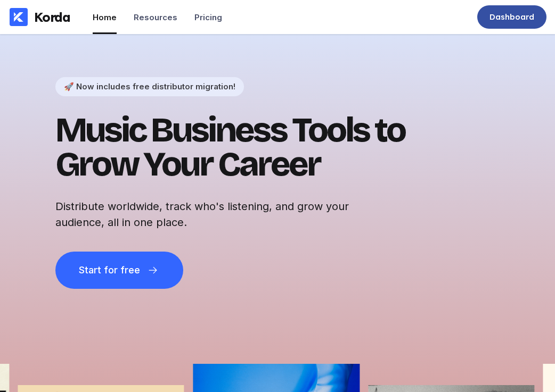  What do you see at coordinates (119, 271) in the screenshot?
I see `button: Start for free` at bounding box center [119, 271].